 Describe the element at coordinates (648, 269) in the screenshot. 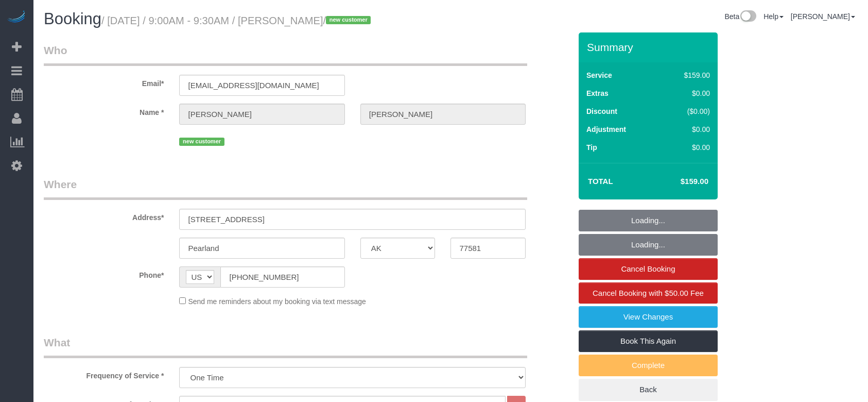

I see `a: Cancel Booking` at that location.